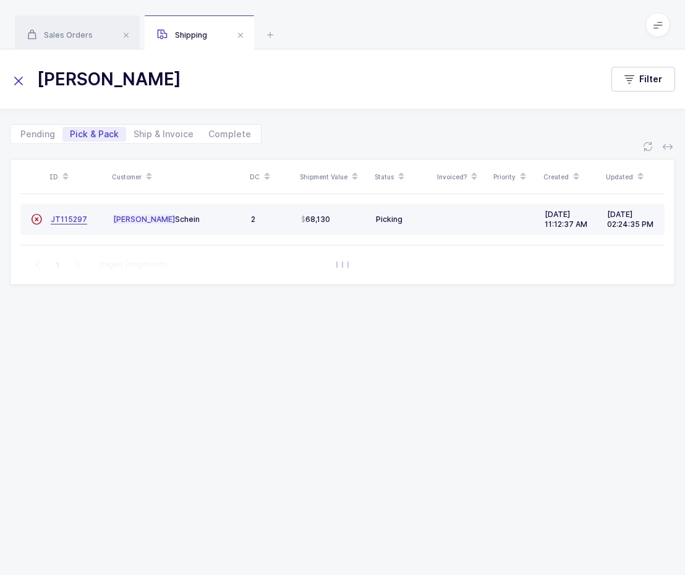 The height and width of the screenshot is (575, 685). Describe the element at coordinates (177, 177) in the screenshot. I see `div: Customer` at that location.